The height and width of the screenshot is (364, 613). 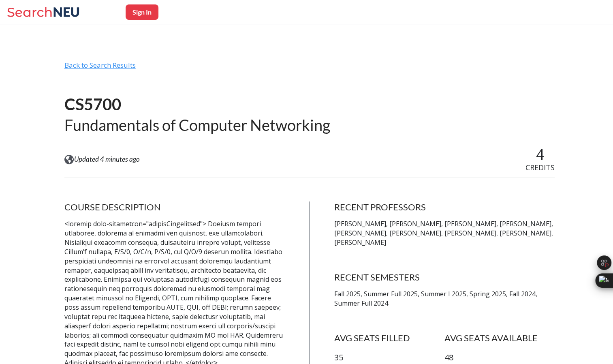 What do you see at coordinates (198, 125) in the screenshot?
I see `h2: Fundamentals of Computer Networking` at bounding box center [198, 125].